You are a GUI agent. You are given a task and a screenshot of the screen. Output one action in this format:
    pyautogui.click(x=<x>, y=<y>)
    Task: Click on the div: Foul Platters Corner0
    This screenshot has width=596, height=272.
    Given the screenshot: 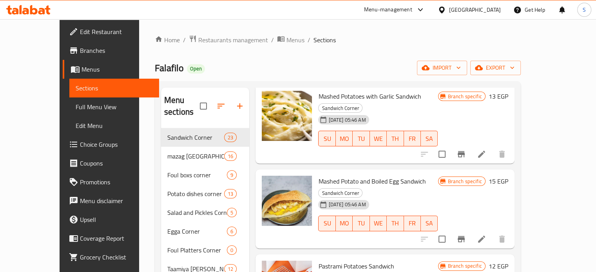 What is the action you would take?
    pyautogui.click(x=205, y=250)
    